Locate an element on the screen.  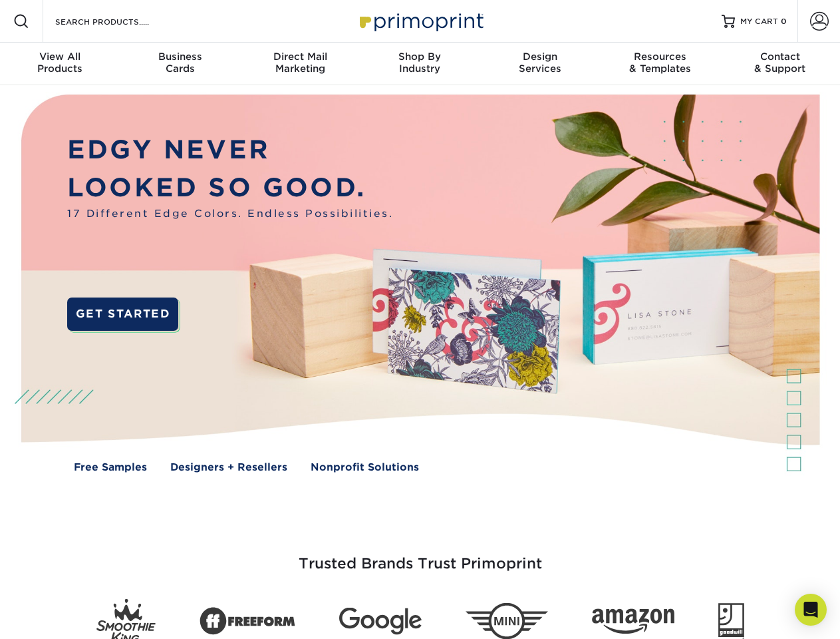
span: 0 is located at coordinates (784, 22).